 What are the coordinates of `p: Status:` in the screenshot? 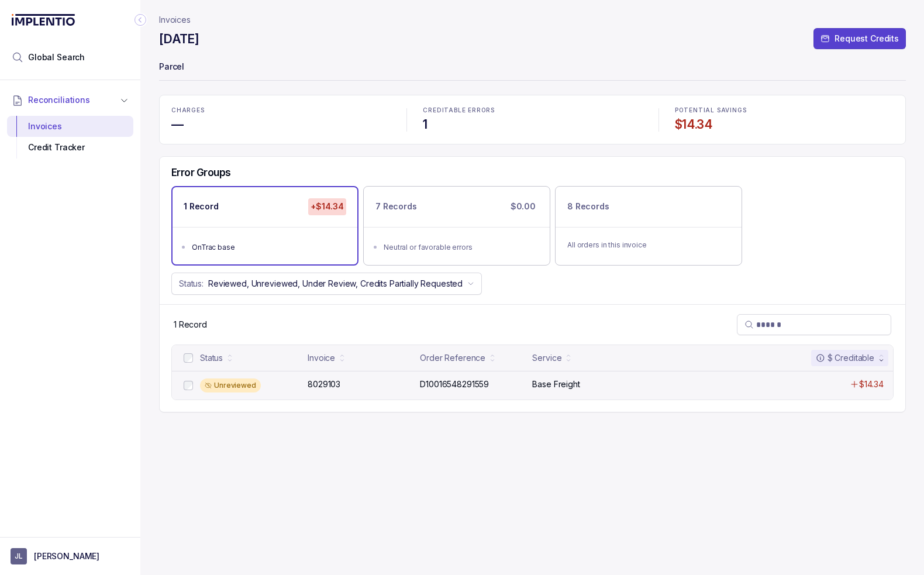 It's located at (191, 283).